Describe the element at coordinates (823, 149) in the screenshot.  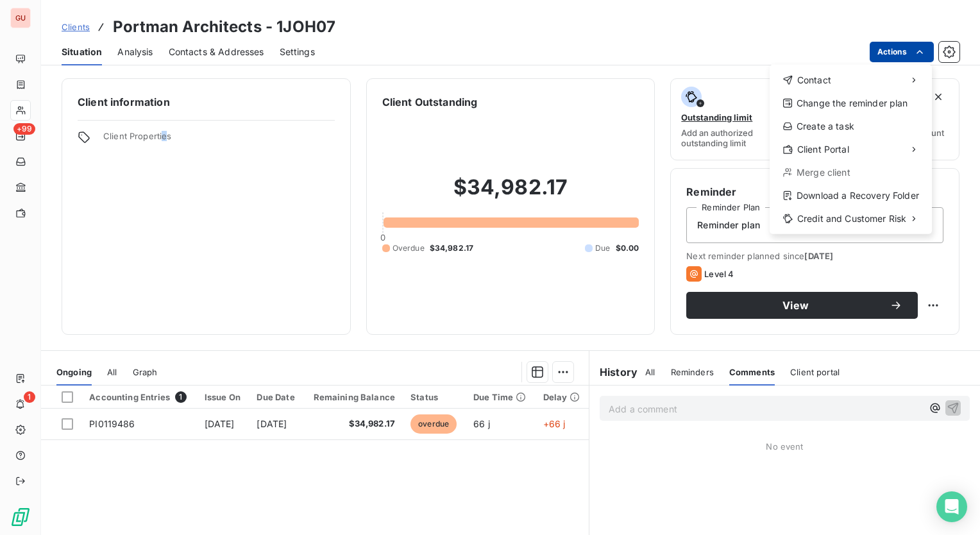
I see `span: Client Portal` at that location.